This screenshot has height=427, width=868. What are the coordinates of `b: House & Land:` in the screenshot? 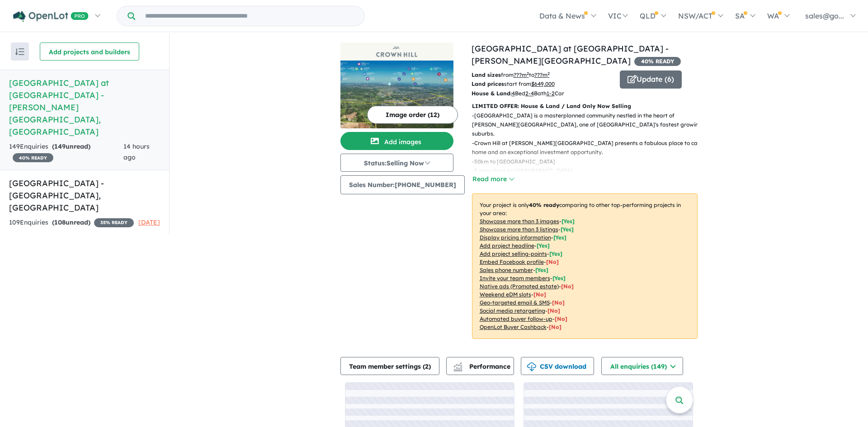 It's located at (491, 93).